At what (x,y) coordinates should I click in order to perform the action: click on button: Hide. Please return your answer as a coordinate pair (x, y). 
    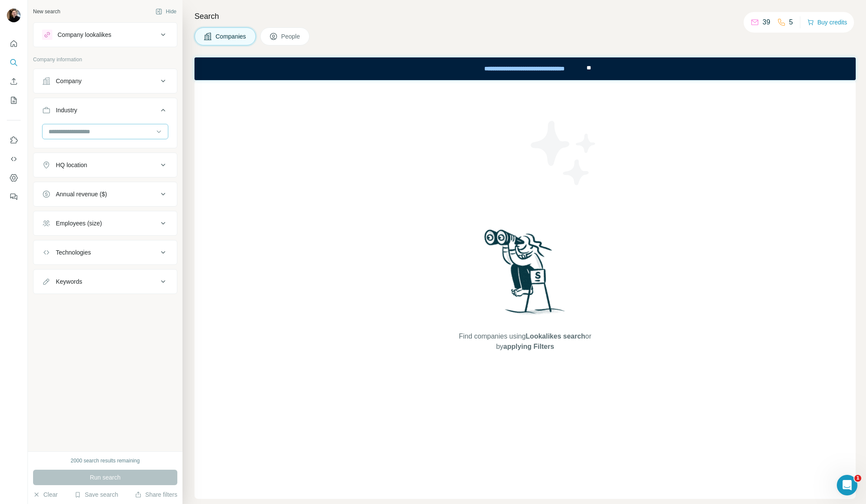
    Looking at the image, I should click on (166, 11).